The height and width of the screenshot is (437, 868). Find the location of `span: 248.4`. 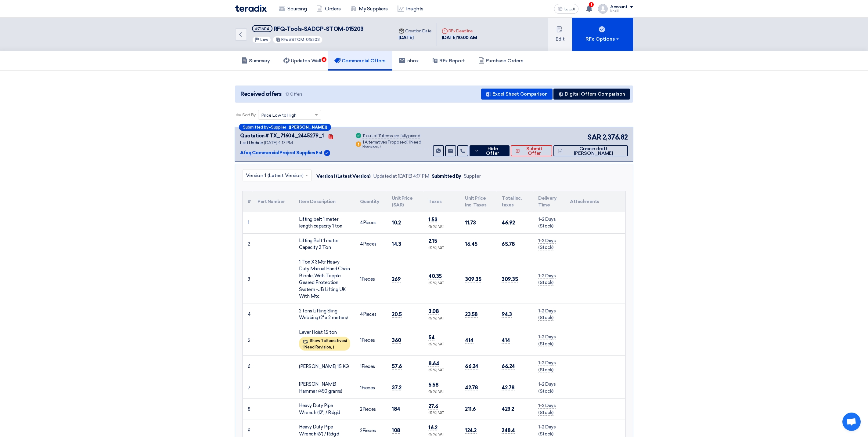

span: 248.4 is located at coordinates (508, 430).